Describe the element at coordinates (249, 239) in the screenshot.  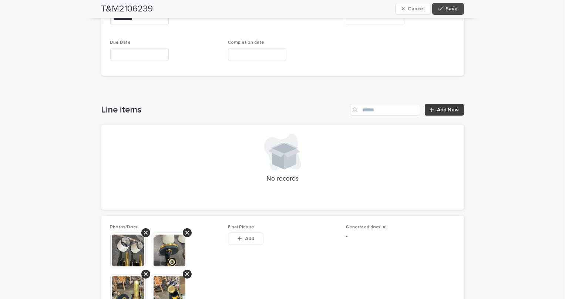
I see `span: Add` at that location.